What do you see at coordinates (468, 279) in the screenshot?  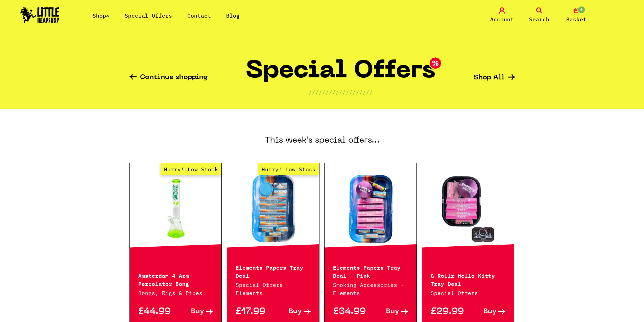 I see `p: G Rollz Hello Kitty Tray Deal` at bounding box center [468, 279].